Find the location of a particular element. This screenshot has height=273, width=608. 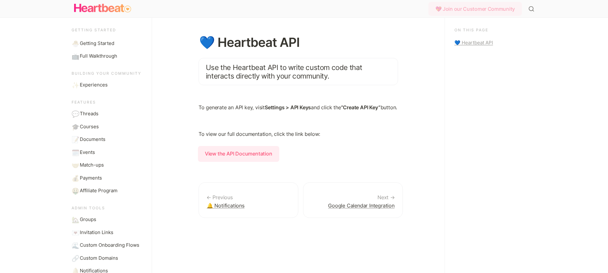

span: Custom Domains is located at coordinates (99, 258).